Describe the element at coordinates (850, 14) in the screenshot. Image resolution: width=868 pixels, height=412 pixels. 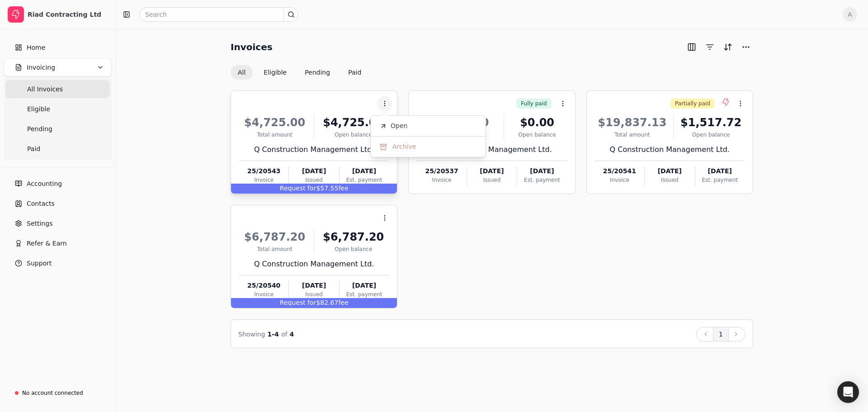
I see `button: A` at that location.